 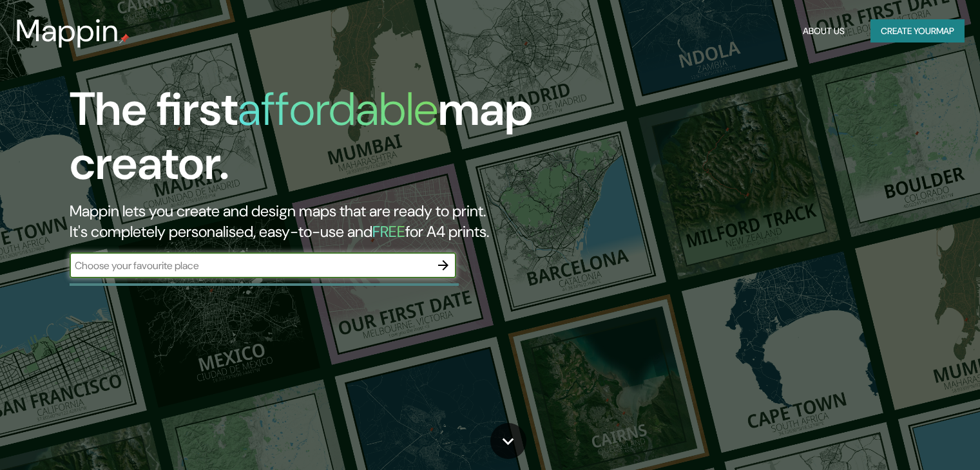 I want to click on h3: Mappin, so click(x=67, y=31).